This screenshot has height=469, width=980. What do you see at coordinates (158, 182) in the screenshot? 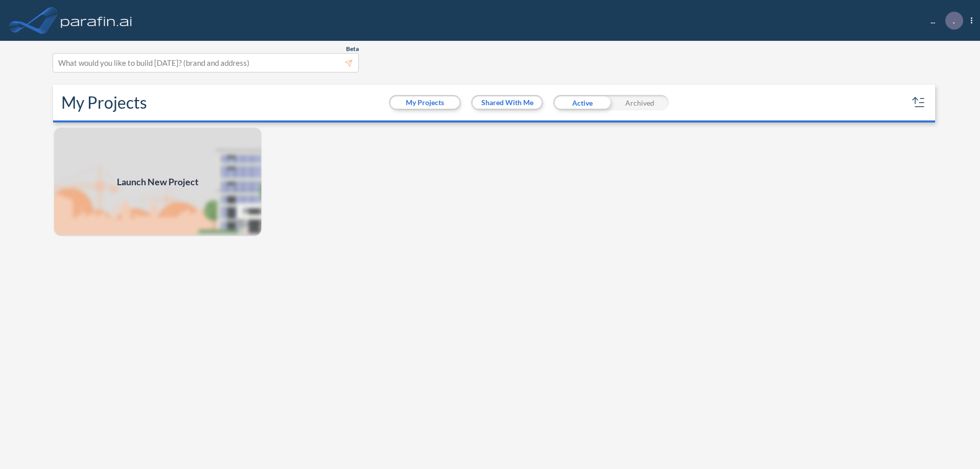
I see `a: Launch New Project` at bounding box center [158, 182].